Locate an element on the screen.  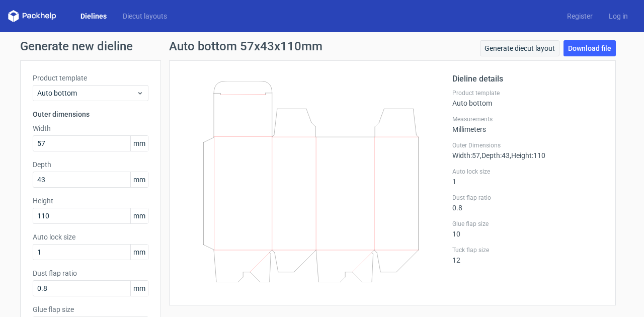
span: , Height : 110 is located at coordinates (527, 155).